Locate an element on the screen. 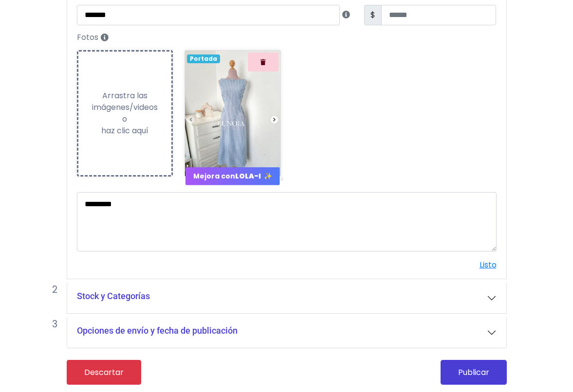 The image size is (573, 392). label: Fotos is located at coordinates (287, 37).